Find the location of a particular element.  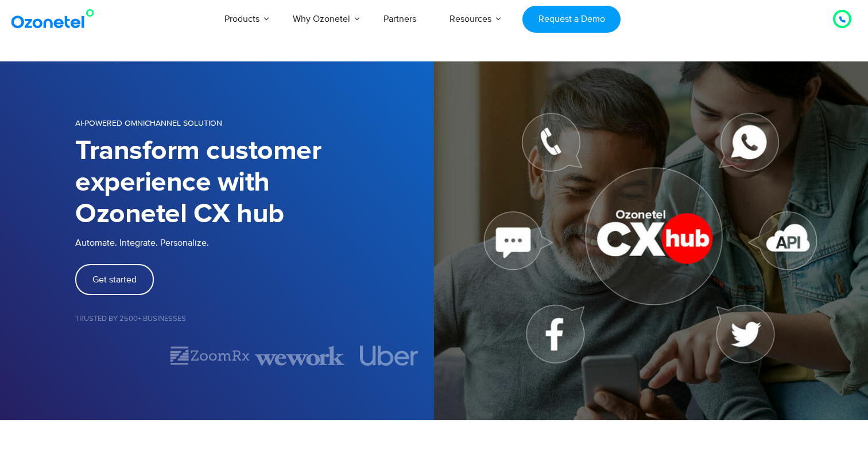

a: Get started is located at coordinates (114, 279).